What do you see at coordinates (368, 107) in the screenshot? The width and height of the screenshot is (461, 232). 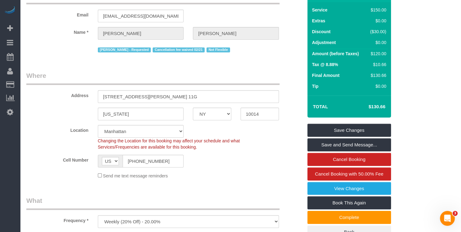 I see `h4: $130.66` at bounding box center [368, 107].